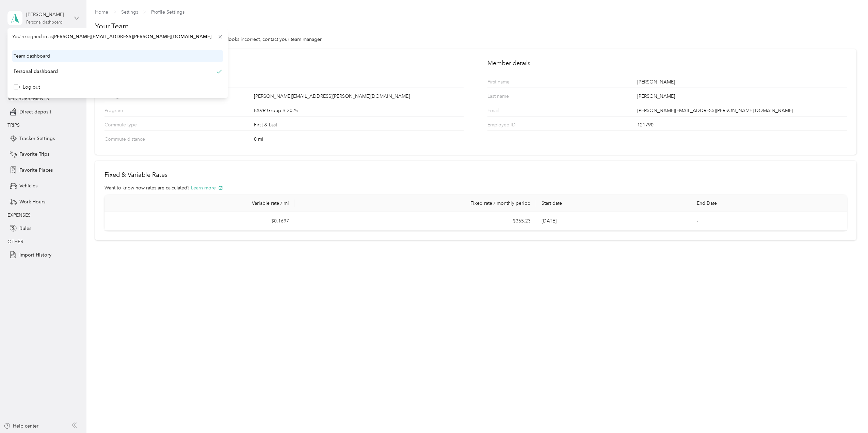 The height and width of the screenshot is (433, 868). I want to click on a: Settings, so click(130, 12).